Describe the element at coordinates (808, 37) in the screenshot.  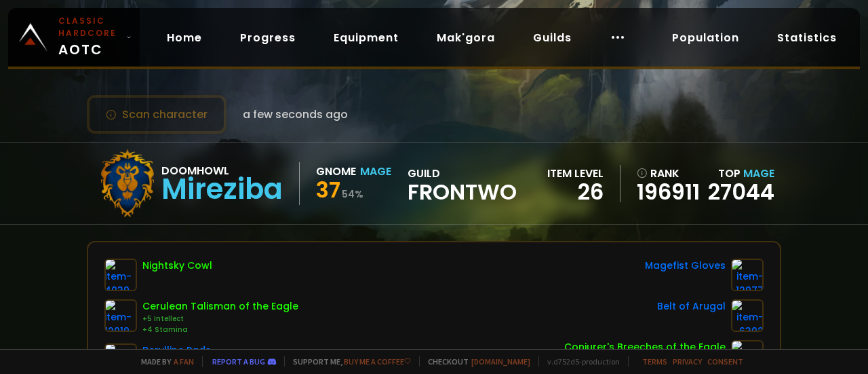
I see `a: Statistics` at that location.